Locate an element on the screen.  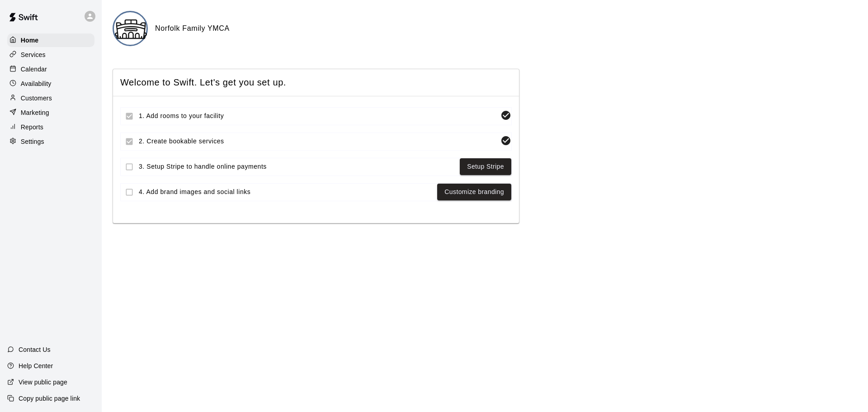
div: Home is located at coordinates (51, 40).